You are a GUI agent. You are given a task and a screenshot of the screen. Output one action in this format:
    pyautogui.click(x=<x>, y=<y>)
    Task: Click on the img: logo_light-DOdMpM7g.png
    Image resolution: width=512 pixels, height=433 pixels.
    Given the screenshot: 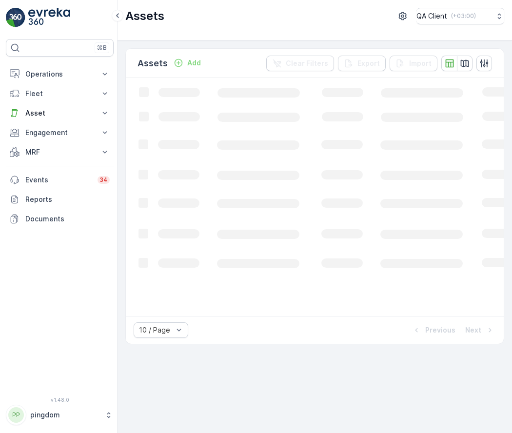 What is the action you would take?
    pyautogui.click(x=49, y=18)
    